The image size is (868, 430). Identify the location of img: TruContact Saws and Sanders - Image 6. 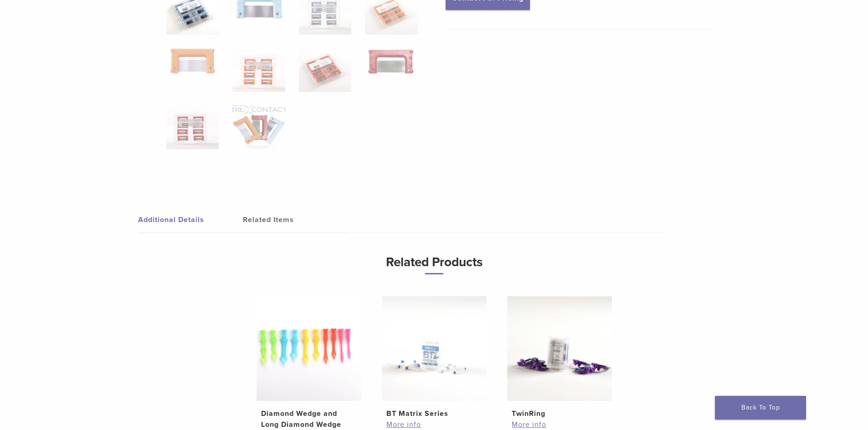
(259, 69).